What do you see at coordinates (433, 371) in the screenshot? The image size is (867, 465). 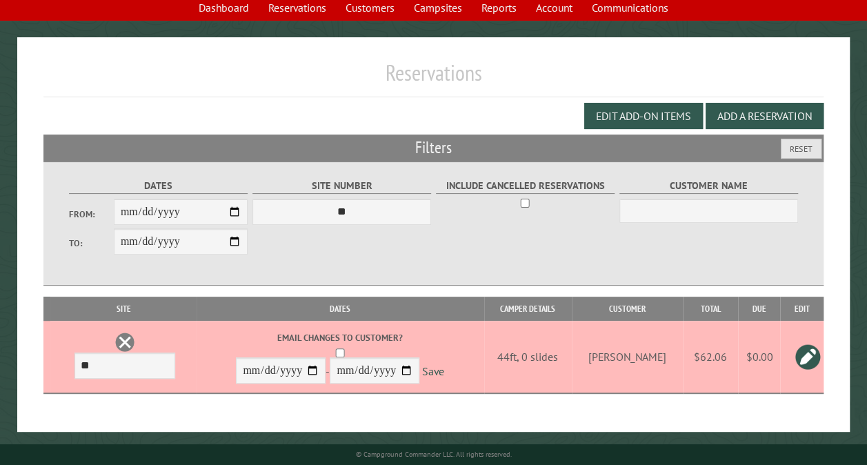 I see `a: Save` at bounding box center [433, 371].